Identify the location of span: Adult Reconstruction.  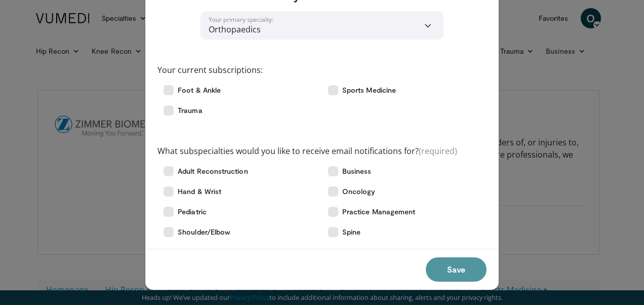
(213, 171).